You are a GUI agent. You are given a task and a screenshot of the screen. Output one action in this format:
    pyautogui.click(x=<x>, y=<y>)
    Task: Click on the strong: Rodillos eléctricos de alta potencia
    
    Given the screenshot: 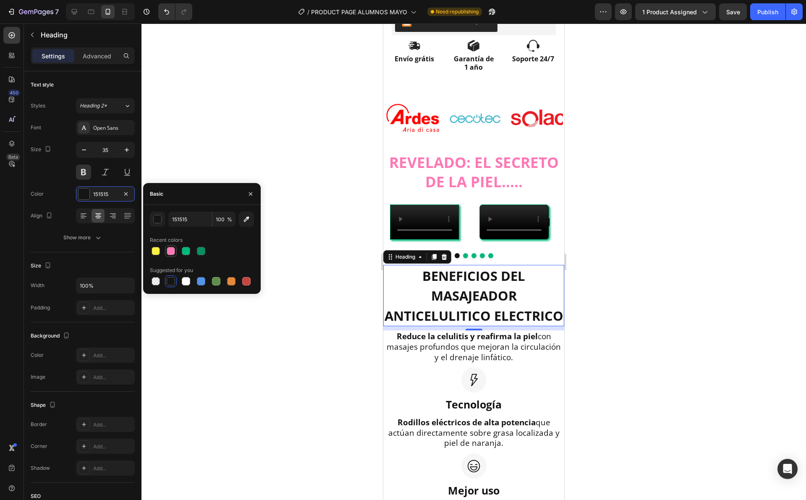 What is the action you would take?
    pyautogui.click(x=83, y=399)
    